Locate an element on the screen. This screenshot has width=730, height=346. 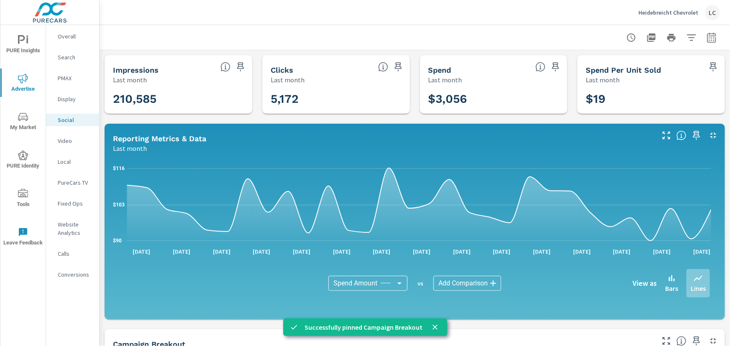
p: Bars is located at coordinates (671, 289).